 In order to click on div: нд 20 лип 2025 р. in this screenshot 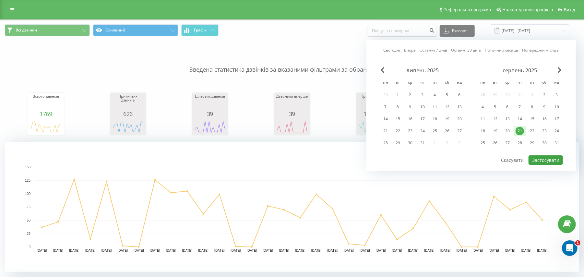, I will do `click(459, 119)`.